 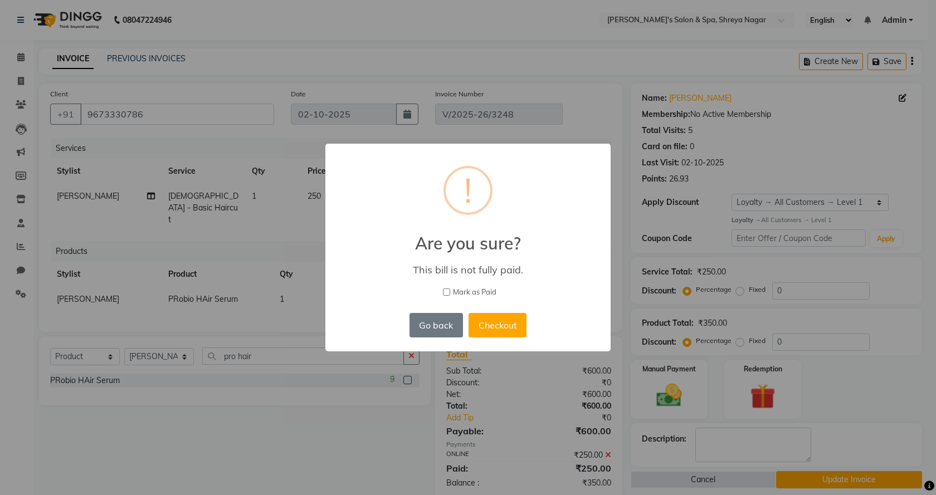 What do you see at coordinates (468, 270) in the screenshot?
I see `div: This bill is not fully paid.` at bounding box center [468, 270].